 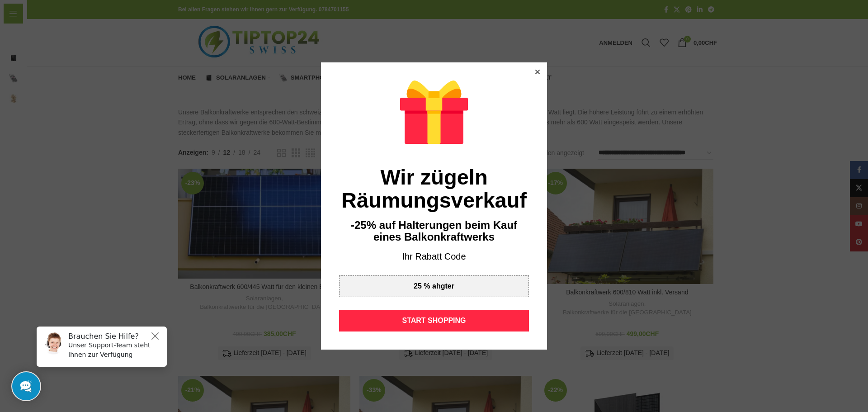 I want to click on h6: Brauchen Sie Hilfe?, so click(x=85, y=17).